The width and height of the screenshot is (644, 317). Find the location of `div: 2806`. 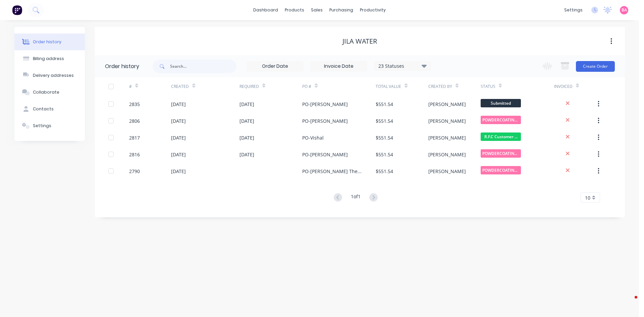

div: 2806 is located at coordinates (135, 120).